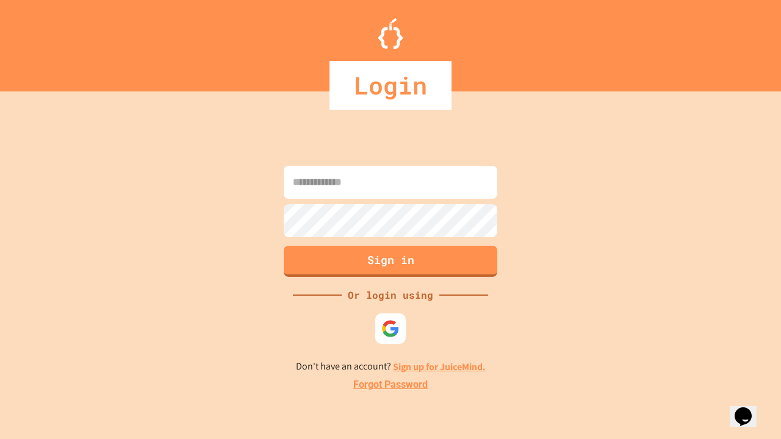  Describe the element at coordinates (391, 34) in the screenshot. I see `img: Logo.svg` at that location.